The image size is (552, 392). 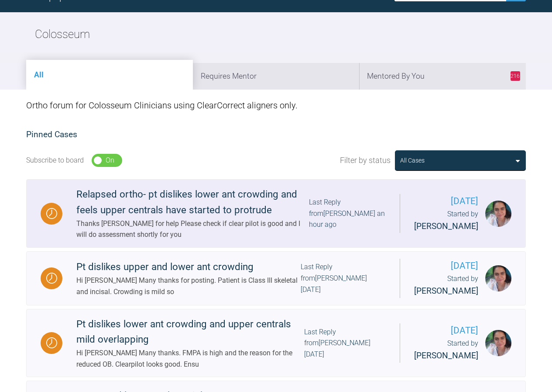 What do you see at coordinates (110, 160) in the screenshot?
I see `div: On` at bounding box center [110, 160].